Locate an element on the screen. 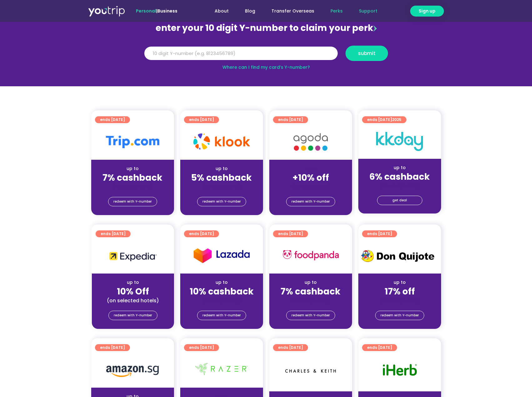 The height and width of the screenshot is (397, 532). a: Business is located at coordinates (168, 11).